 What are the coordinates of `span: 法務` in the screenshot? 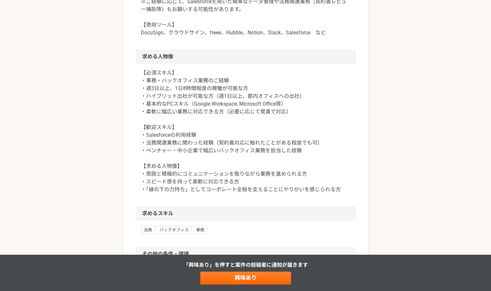 It's located at (148, 230).